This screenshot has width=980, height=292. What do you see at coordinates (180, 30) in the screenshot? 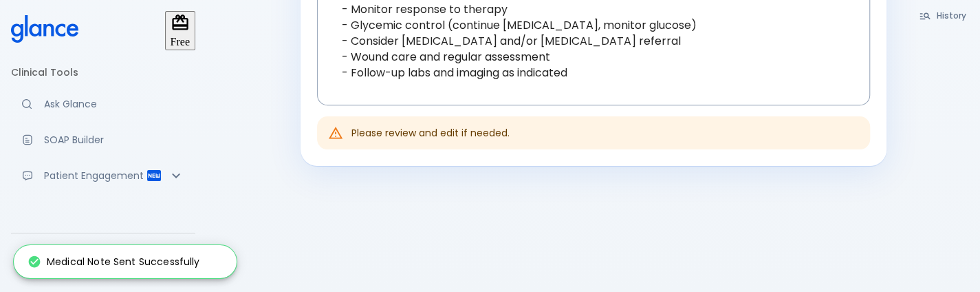
I see `button: Free` at bounding box center [180, 30].